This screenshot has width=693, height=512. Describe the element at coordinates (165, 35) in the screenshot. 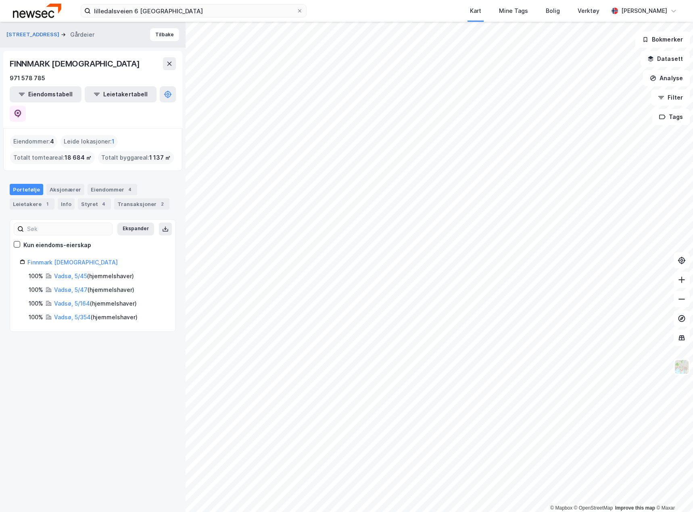

I see `button: Tilbake` at that location.